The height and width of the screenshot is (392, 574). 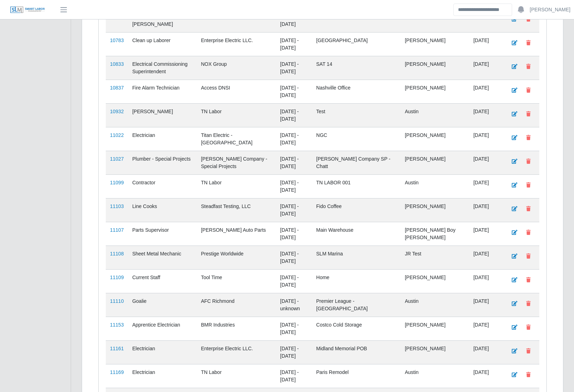 What do you see at coordinates (116, 254) in the screenshot?
I see `a: 11108` at bounding box center [116, 254].